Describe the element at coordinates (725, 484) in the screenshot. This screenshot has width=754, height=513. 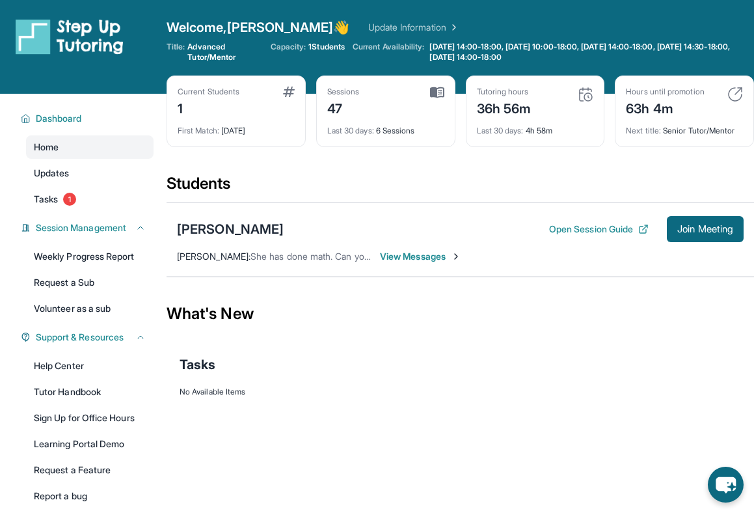
I see `button: chat-button` at that location.